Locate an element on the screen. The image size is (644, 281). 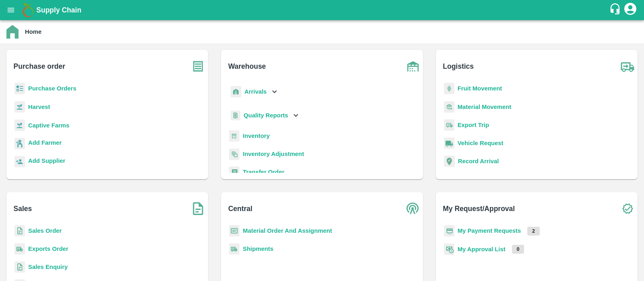
b: Quality Reports is located at coordinates (266, 116).